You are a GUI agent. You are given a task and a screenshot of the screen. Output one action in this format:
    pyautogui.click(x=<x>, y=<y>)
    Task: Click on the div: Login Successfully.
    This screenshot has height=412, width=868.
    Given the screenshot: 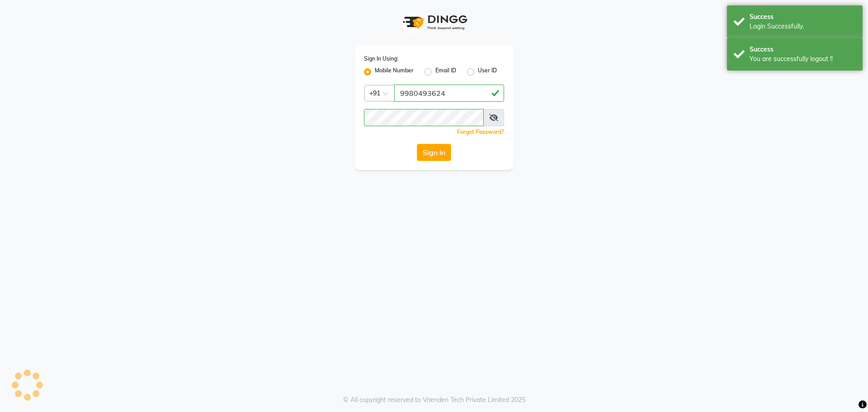 What is the action you would take?
    pyautogui.click(x=802, y=26)
    